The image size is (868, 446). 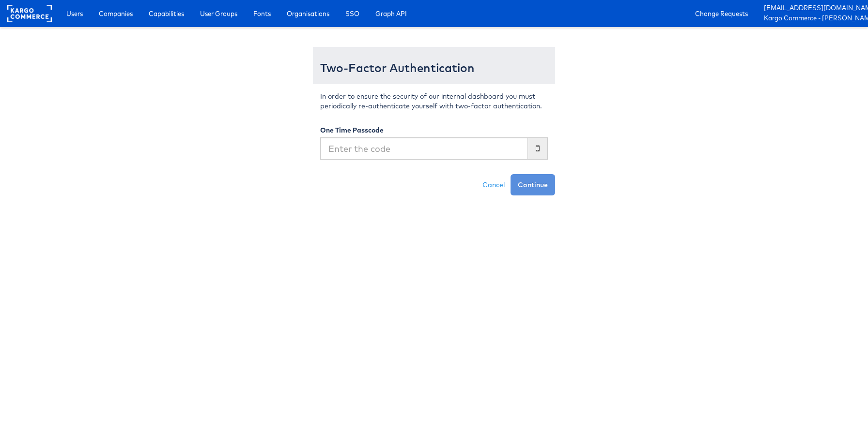 I want to click on a: User Groups, so click(x=218, y=14).